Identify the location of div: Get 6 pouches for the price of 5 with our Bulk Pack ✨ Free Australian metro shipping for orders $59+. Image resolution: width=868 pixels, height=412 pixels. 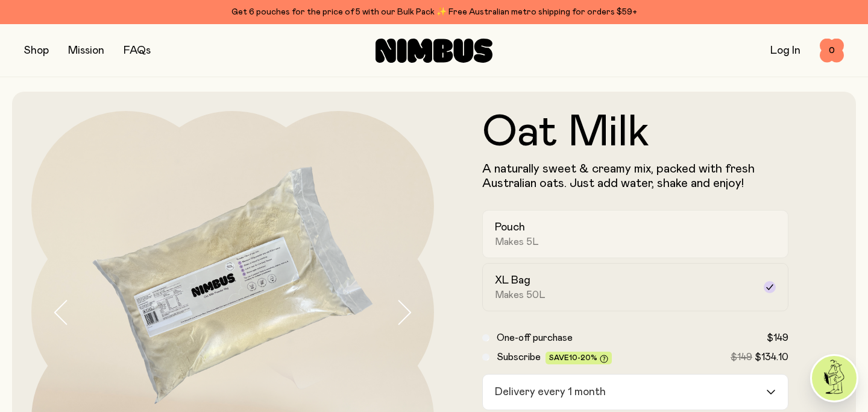
(434, 12).